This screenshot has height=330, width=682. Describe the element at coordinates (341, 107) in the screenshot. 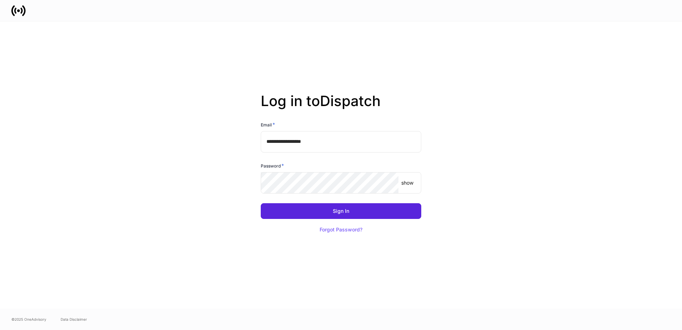

I see `h2: Log in to Dispatch` at that location.